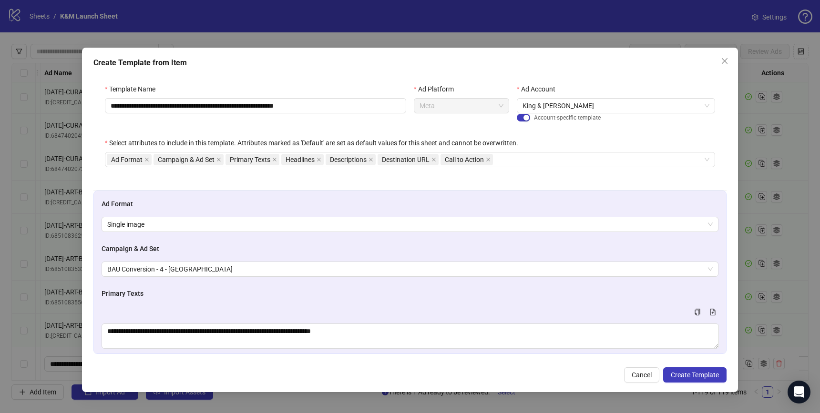 This screenshot has height=413, width=820. What do you see at coordinates (410, 294) in the screenshot?
I see `h4: Primary Texts` at bounding box center [410, 294].